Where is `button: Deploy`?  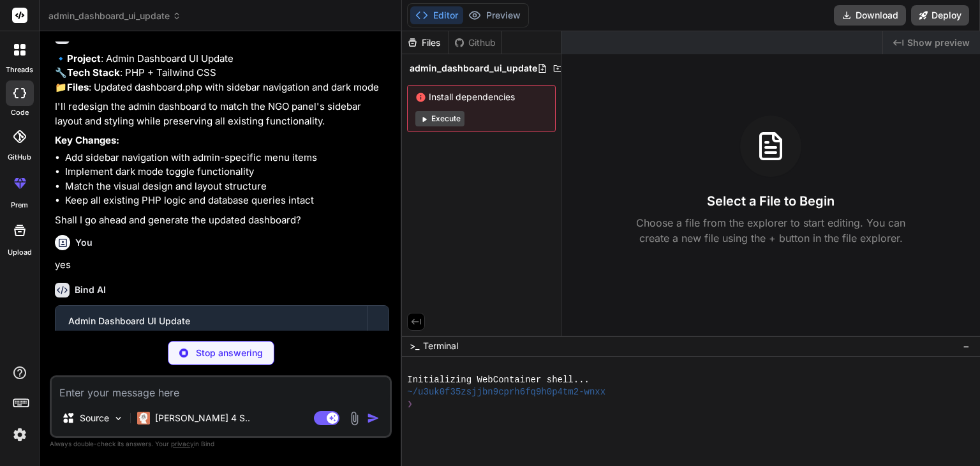
button: Deploy is located at coordinates (940, 16).